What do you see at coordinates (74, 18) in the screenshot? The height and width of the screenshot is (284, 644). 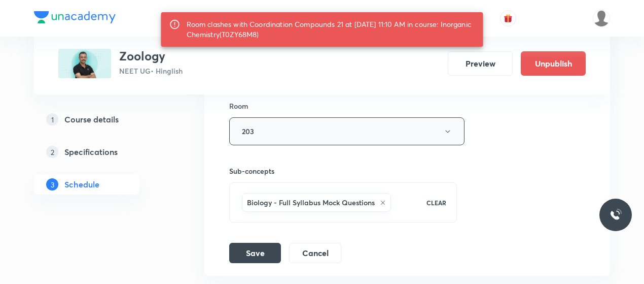 I see `a: Company Logo` at bounding box center [74, 18].